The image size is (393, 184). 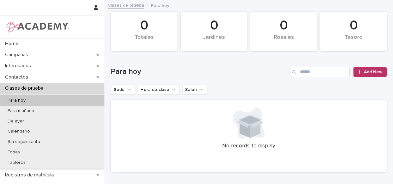 What do you see at coordinates (16, 122) in the screenshot?
I see `p: De ayer` at bounding box center [16, 122].